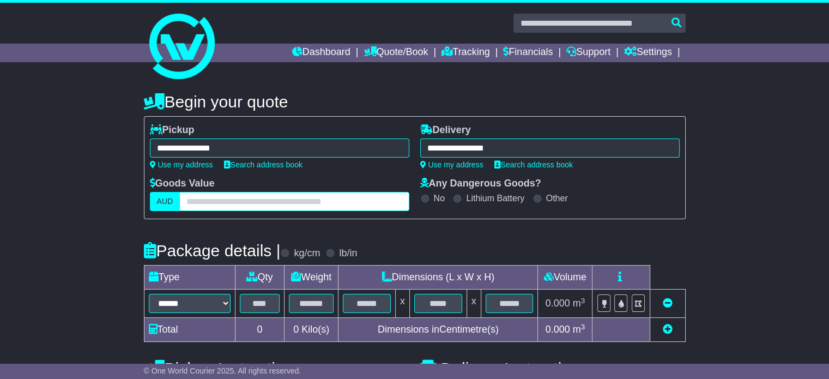  Describe the element at coordinates (588, 53) in the screenshot. I see `a: Support` at that location.